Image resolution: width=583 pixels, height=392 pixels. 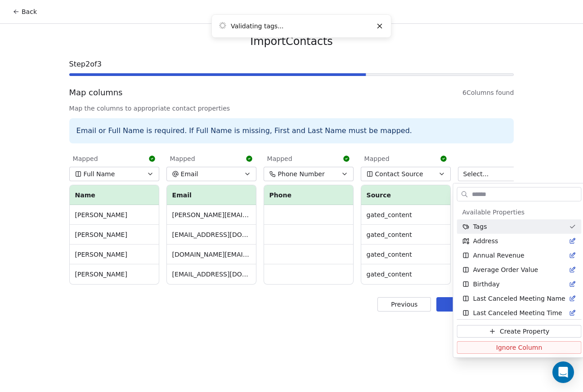 What do you see at coordinates (499, 255) in the screenshot?
I see `span: Annual Revenue` at bounding box center [499, 255].